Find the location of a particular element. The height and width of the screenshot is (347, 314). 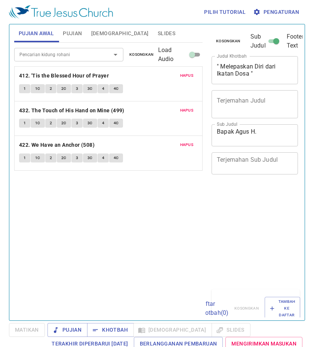

div: Daftar Khotbah(0)KosongkanTambah ke Daftar is located at coordinates (256, 308).